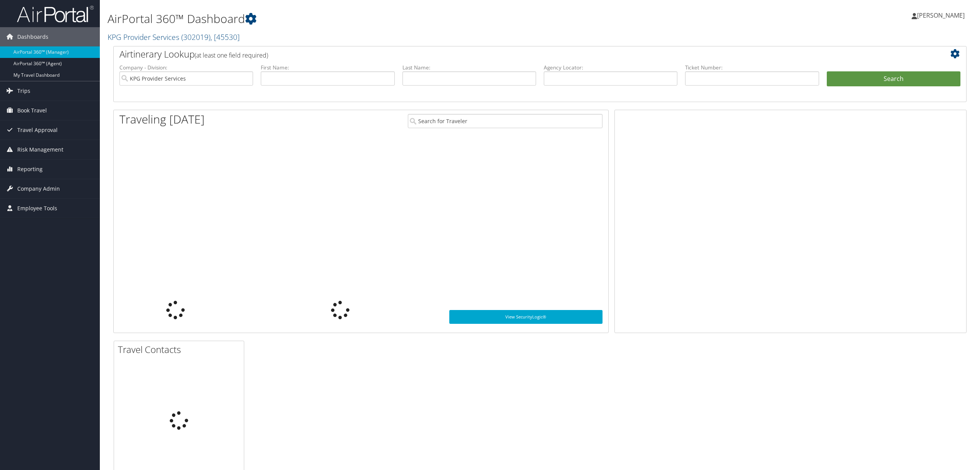  What do you see at coordinates (39, 189) in the screenshot?
I see `span: Company Admin` at bounding box center [39, 189].